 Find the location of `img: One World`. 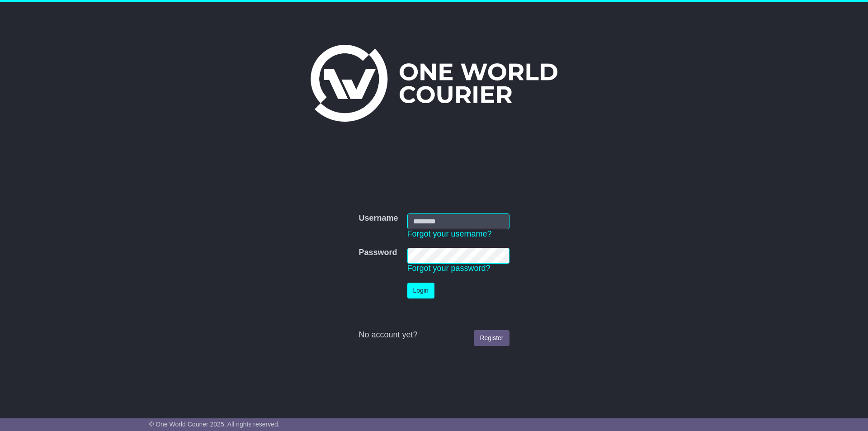

img: One World is located at coordinates (434, 83).